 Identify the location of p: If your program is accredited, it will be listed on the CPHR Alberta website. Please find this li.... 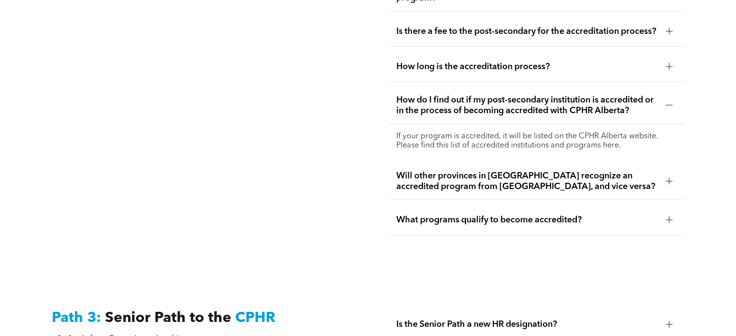
(536, 141).